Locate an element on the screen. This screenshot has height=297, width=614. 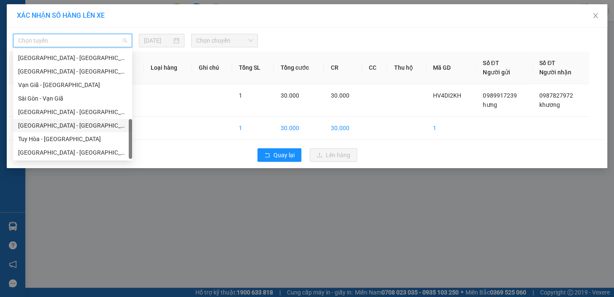
li: Cúc Tùng Limousine is located at coordinates (63, 20).